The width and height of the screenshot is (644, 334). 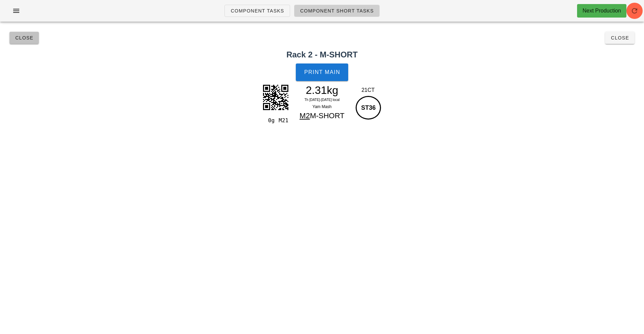 I want to click on a: Component Tasks, so click(x=257, y=11).